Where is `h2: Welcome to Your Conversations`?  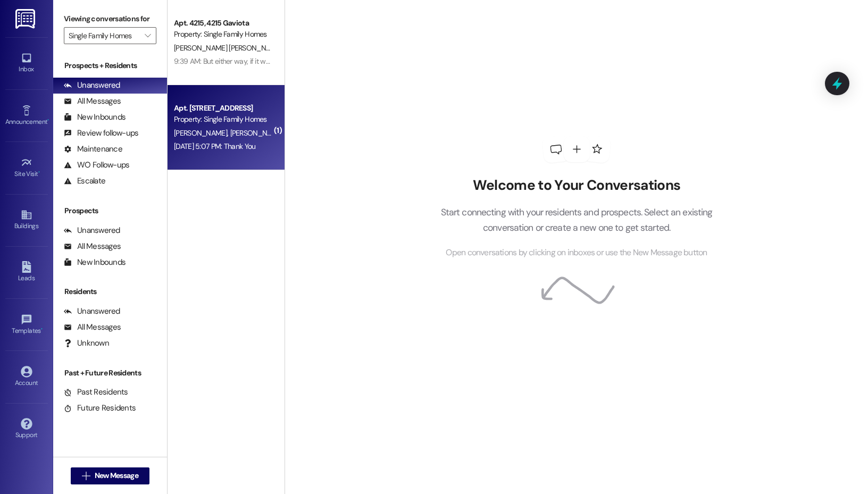 h2: Welcome to Your Conversations is located at coordinates (576, 185).